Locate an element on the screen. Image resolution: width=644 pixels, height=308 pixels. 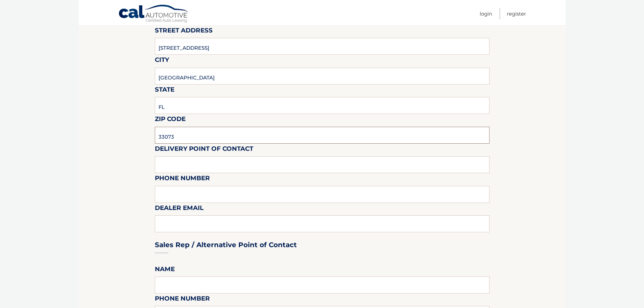
label: Street Address is located at coordinates (183, 32).